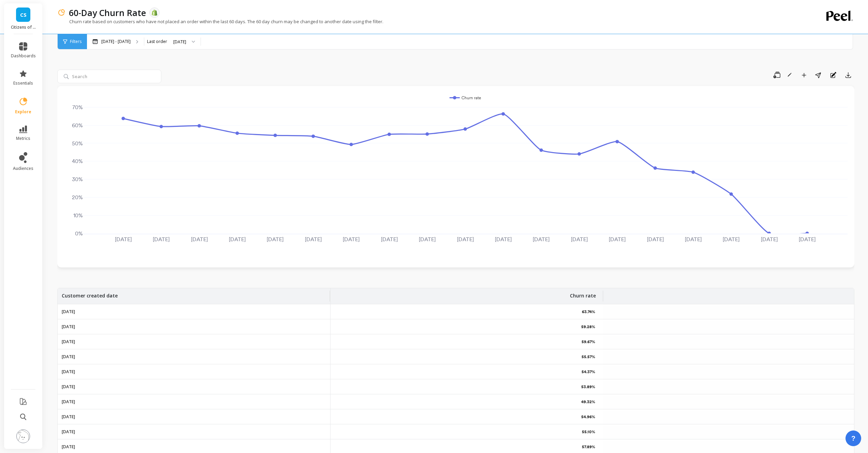  Describe the element at coordinates (589, 387) in the screenshot. I see `p: 53.89%` at that location.